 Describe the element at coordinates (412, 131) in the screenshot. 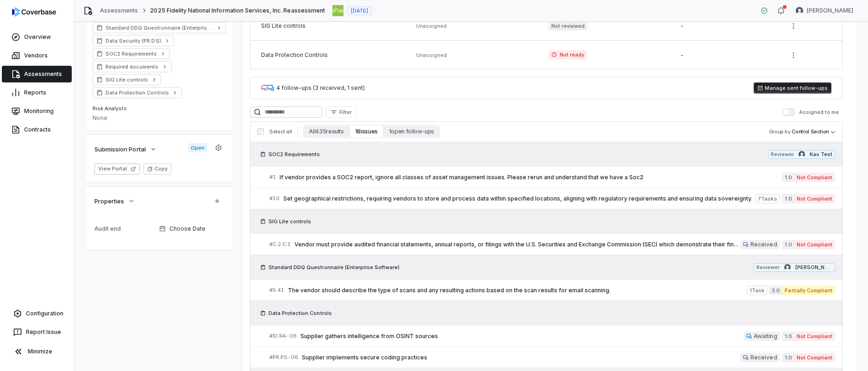

I see `button: 1 open follow-ups` at that location.